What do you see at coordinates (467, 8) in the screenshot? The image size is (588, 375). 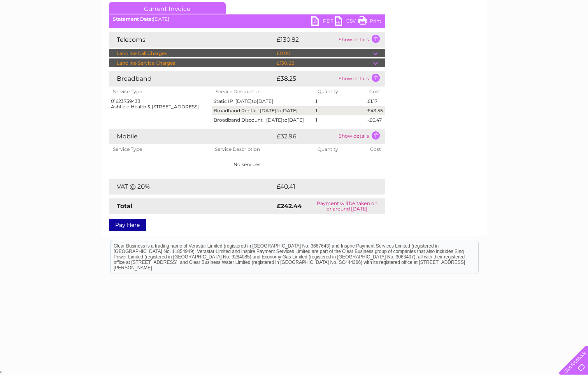 I see `a: 0333 014 3131` at bounding box center [467, 8].